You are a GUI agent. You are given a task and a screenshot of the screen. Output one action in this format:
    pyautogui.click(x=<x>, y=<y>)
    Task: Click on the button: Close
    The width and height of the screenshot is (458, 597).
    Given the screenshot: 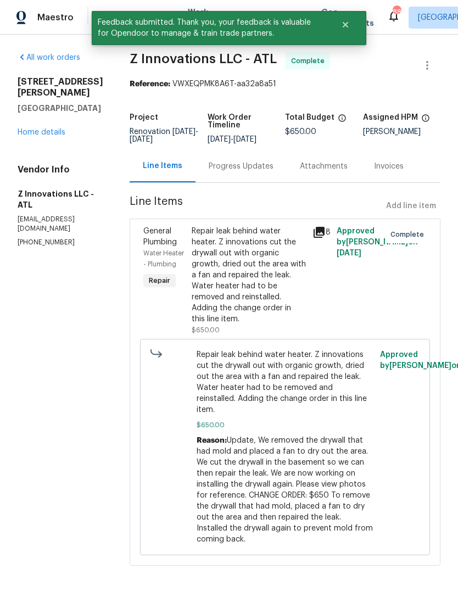 What is the action you would take?
    pyautogui.click(x=345, y=25)
    